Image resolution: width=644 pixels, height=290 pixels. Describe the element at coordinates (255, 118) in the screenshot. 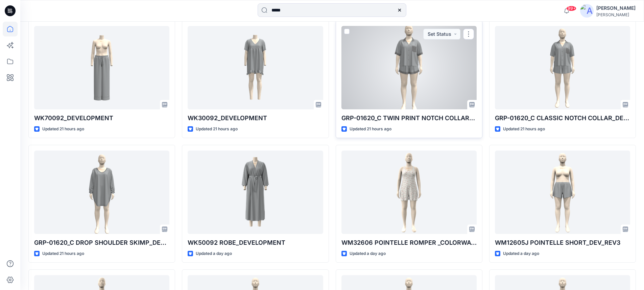

I see `p: WK30092_DEVELOPMENT` at that location.